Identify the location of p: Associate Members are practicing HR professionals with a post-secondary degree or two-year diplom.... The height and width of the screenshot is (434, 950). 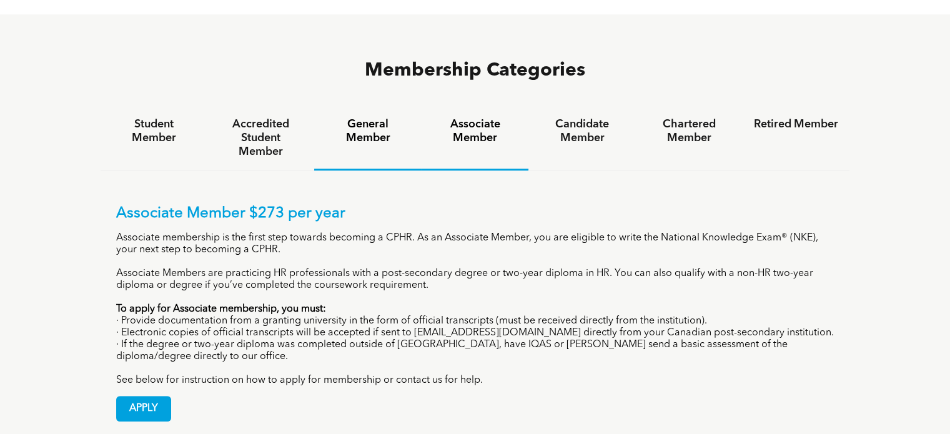
(475, 280).